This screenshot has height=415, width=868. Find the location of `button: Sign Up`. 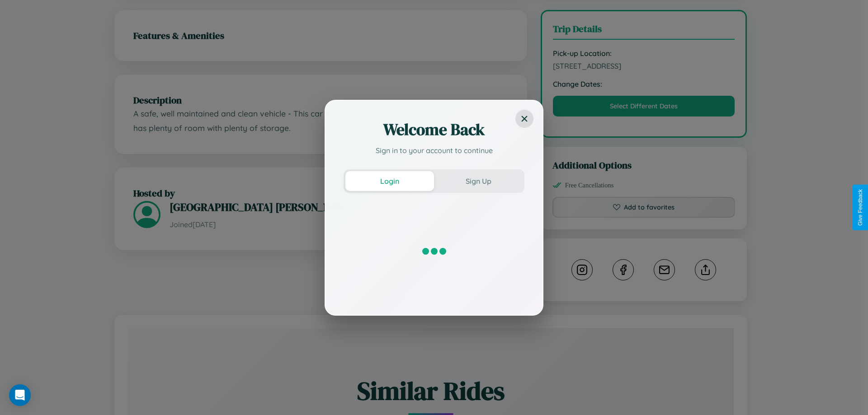

button: Sign Up is located at coordinates (478, 181).